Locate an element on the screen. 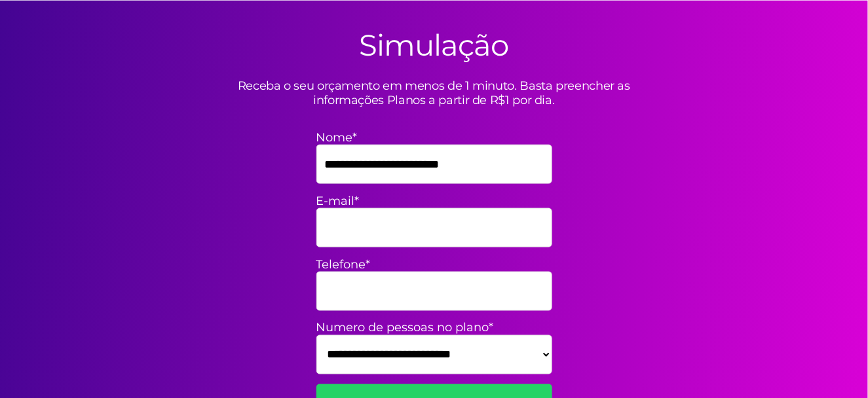 This screenshot has height=398, width=868. h2: Simulação is located at coordinates (434, 45).